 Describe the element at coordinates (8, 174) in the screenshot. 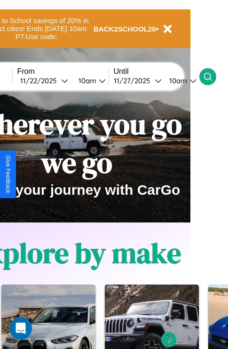

I see `div: Give Feedback` at that location.